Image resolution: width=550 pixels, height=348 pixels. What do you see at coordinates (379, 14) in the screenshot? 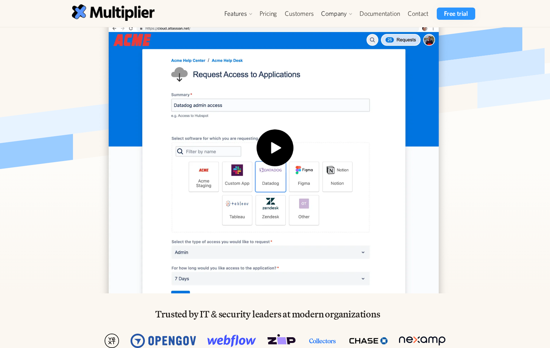
I see `a: Documentation` at bounding box center [379, 14].